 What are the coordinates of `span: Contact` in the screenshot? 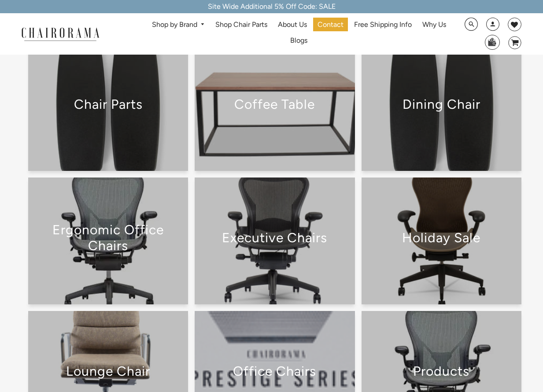 It's located at (331, 25).